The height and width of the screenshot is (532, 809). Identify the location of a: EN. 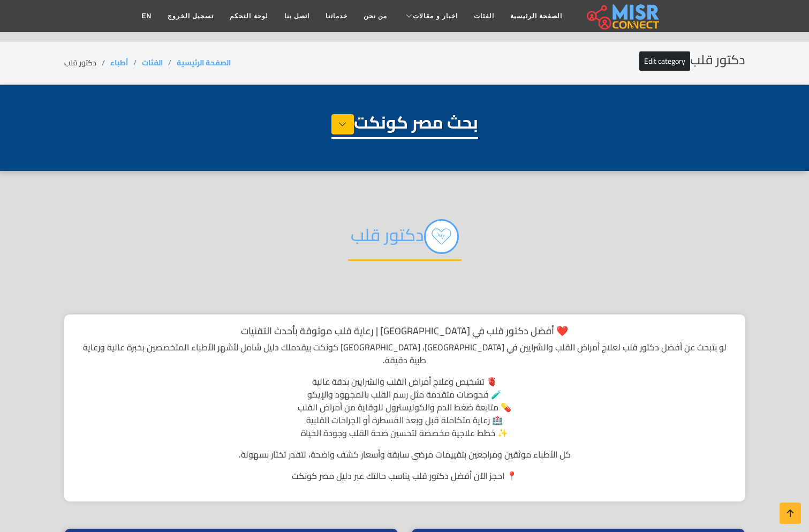
(146, 16).